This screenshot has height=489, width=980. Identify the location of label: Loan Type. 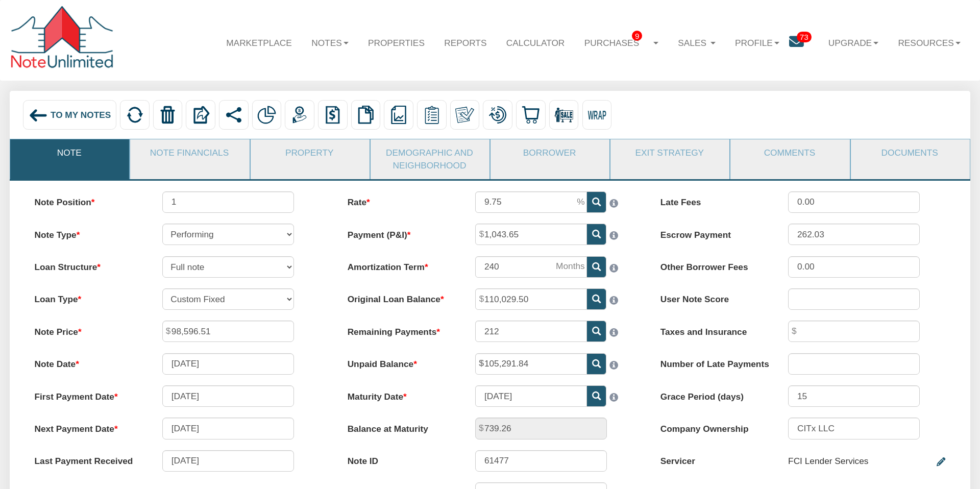
(88, 297).